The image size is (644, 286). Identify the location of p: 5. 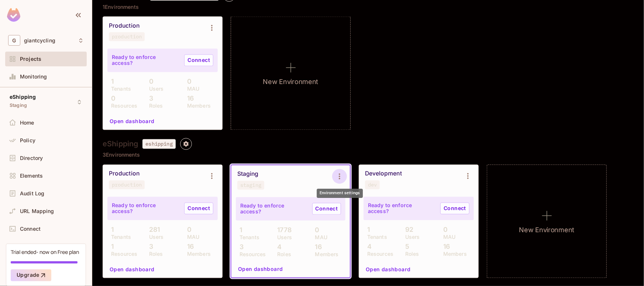
(405, 247).